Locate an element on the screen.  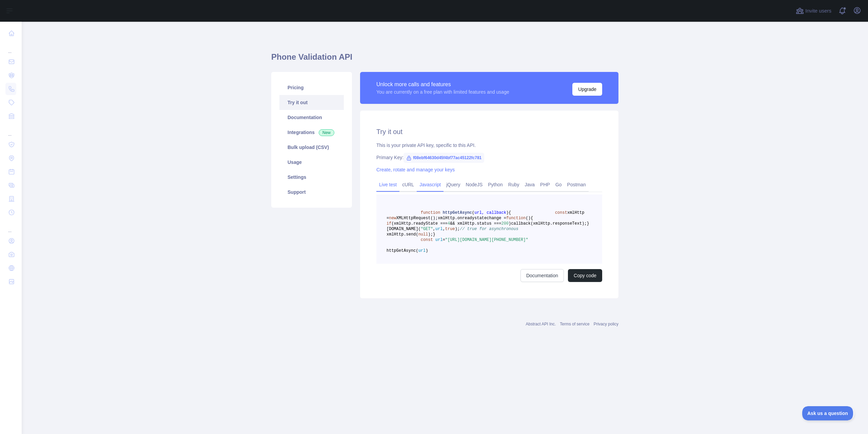
span: XMLHttpRequest(); is located at coordinates (417, 218).